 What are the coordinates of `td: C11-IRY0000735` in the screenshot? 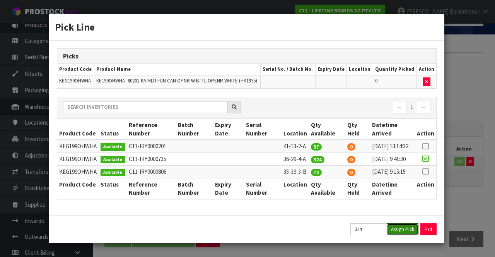 It's located at (151, 159).